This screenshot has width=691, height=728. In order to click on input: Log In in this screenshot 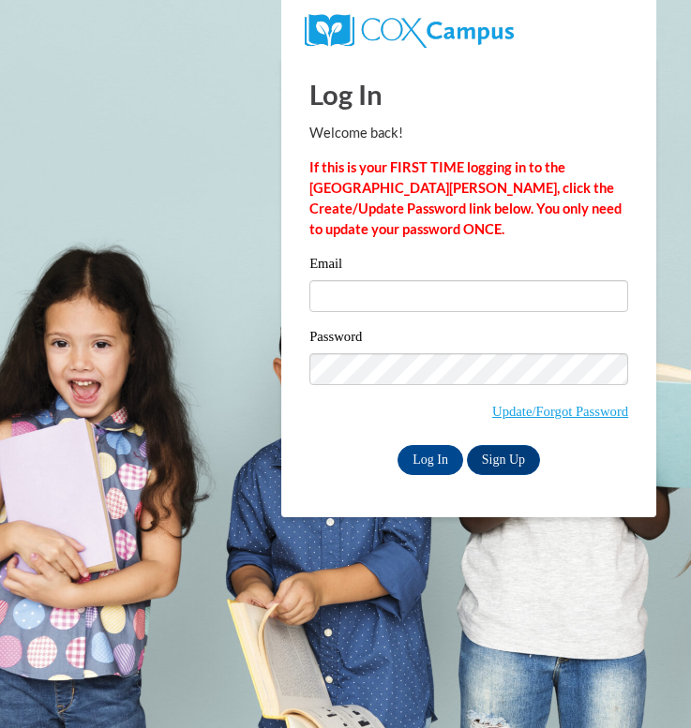, I will do `click(430, 460)`.